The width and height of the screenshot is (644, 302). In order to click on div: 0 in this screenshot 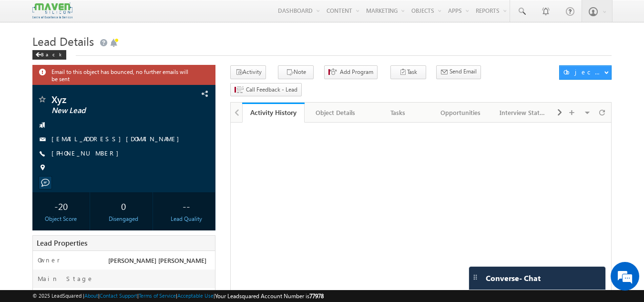, I will do `click(123, 206)`.